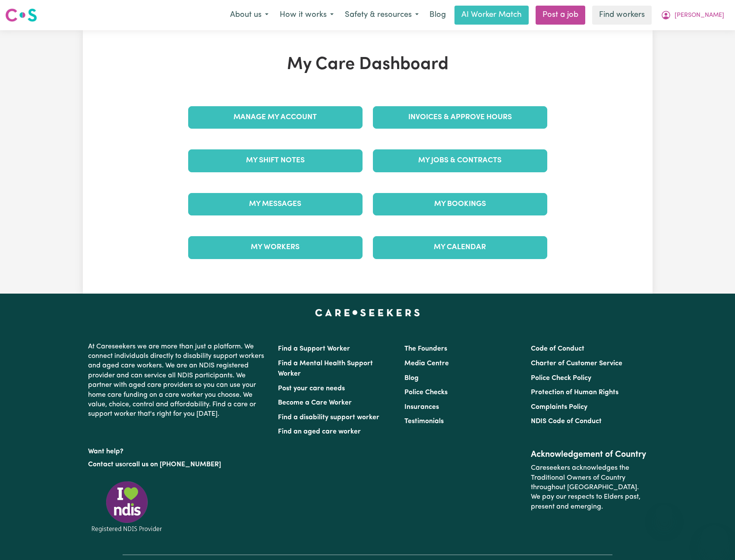 The width and height of the screenshot is (735, 560). Describe the element at coordinates (559, 408) in the screenshot. I see `a: Complaints Policy` at that location.